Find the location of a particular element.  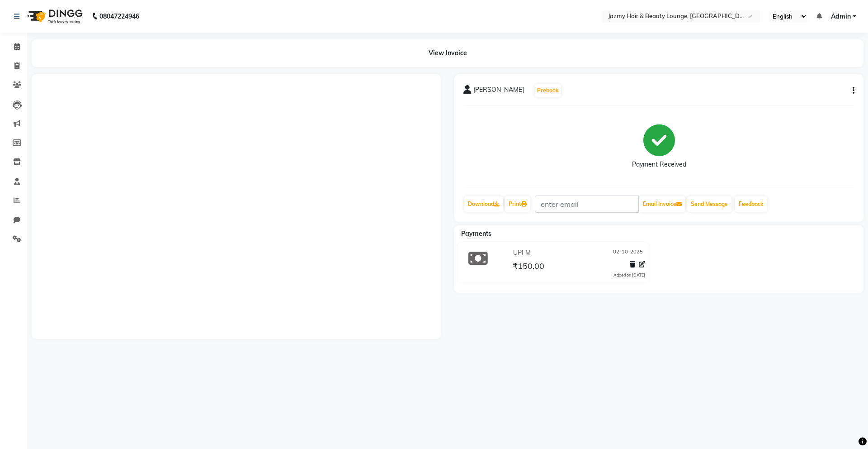

a: Feedback is located at coordinates (751, 204).